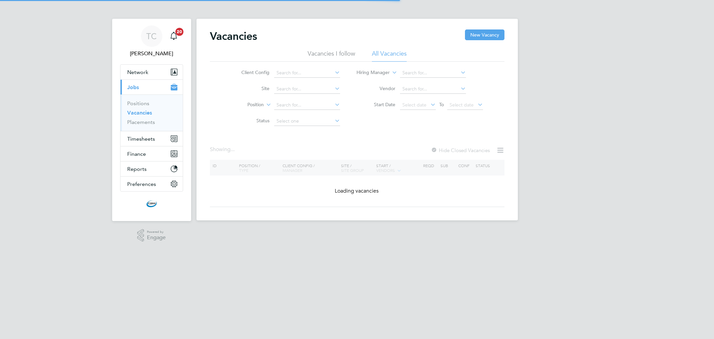  I want to click on span: Powered by, so click(156, 232).